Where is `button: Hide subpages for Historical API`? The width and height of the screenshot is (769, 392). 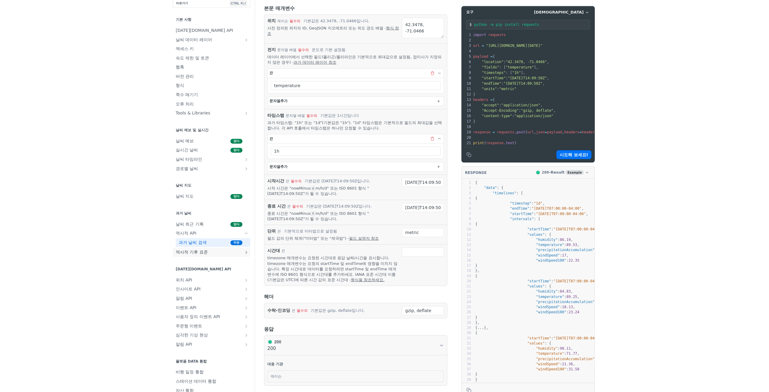
button: Hide subpages for Historical API is located at coordinates (246, 233).